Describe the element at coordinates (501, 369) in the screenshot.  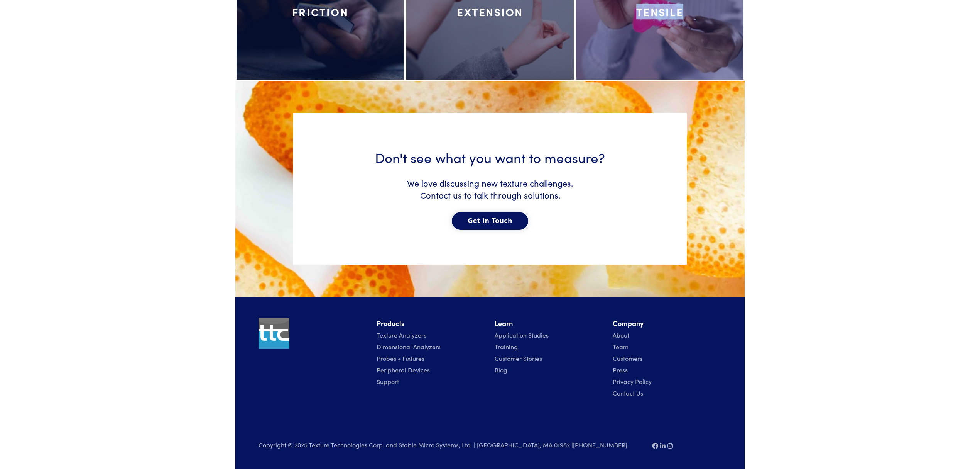
I see `a: Blog` at that location.